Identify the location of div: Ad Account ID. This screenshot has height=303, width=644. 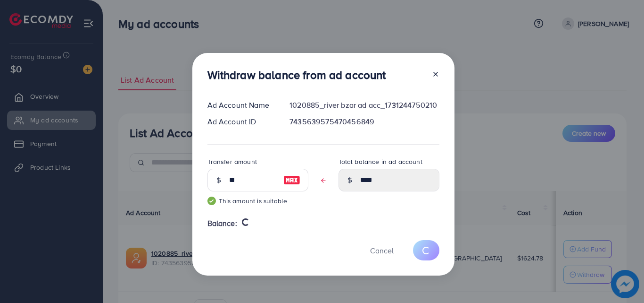
(241, 121).